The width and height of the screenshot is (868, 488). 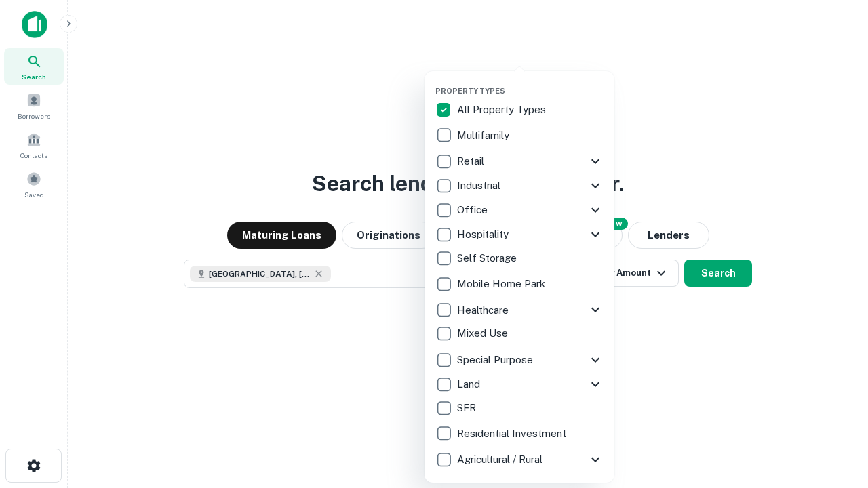 I want to click on p: Mixed Use, so click(x=483, y=333).